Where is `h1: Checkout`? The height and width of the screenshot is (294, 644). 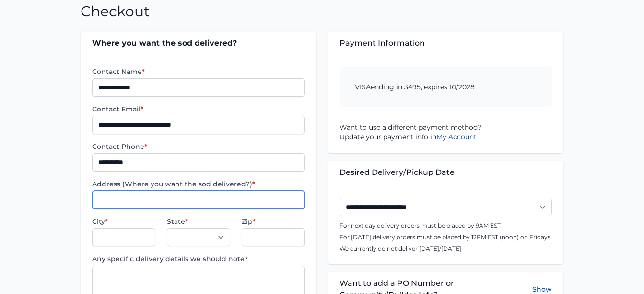
h1: Checkout is located at coordinates (115, 12).